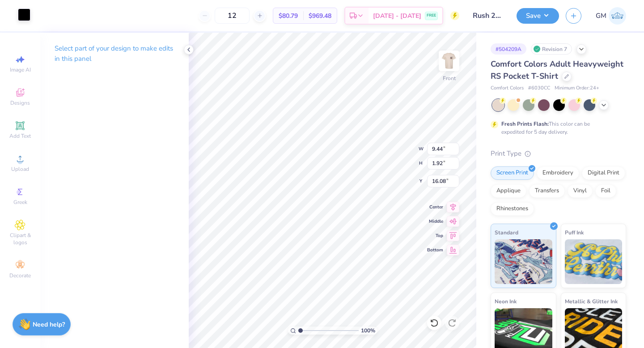 The image size is (644, 348). Describe the element at coordinates (556, 128) in the screenshot. I see `div: This color can be expedited for 5 day delivery.` at that location.